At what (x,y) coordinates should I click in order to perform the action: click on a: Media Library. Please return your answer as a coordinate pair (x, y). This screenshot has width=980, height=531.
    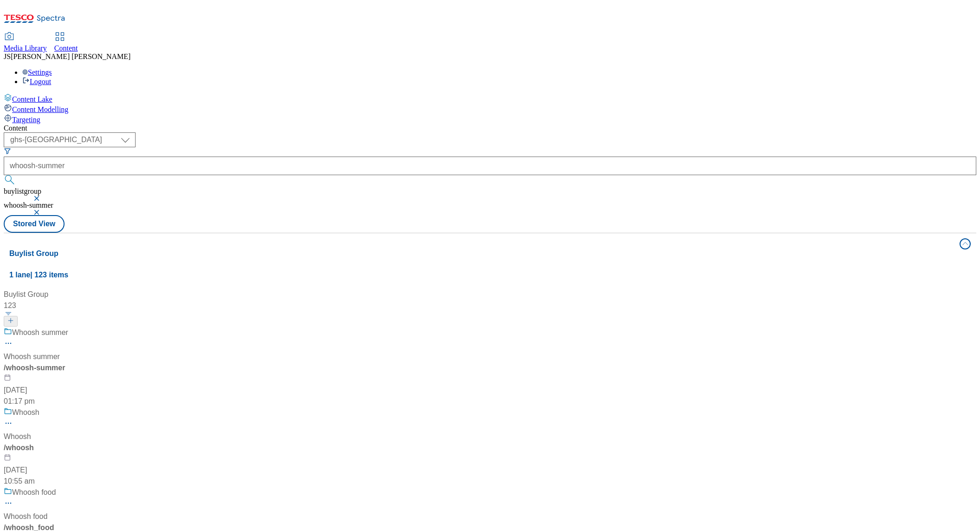
    Looking at the image, I should click on (25, 43).